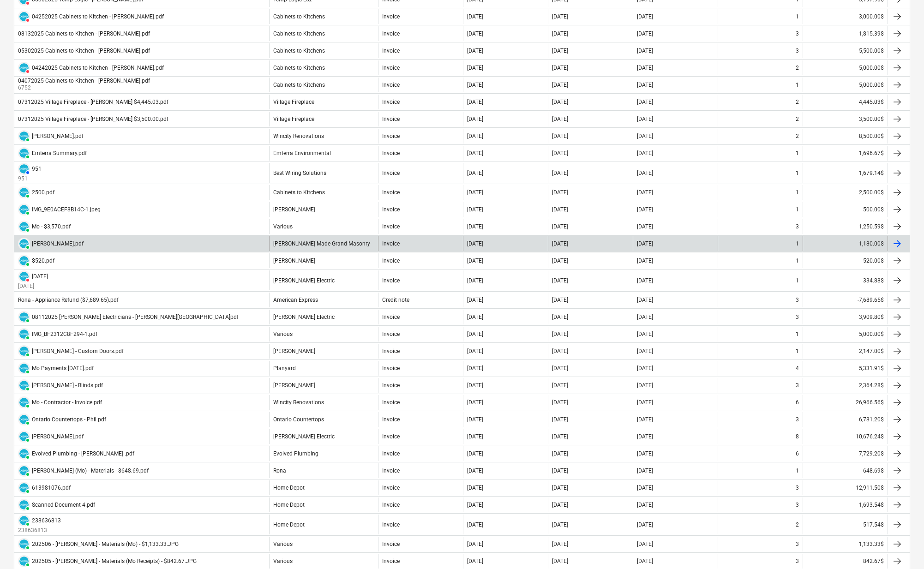 The width and height of the screenshot is (924, 569). Describe the element at coordinates (69, 300) in the screenshot. I see `div: Rona - Appliance Refund ($7,689.65).pdf` at that location.